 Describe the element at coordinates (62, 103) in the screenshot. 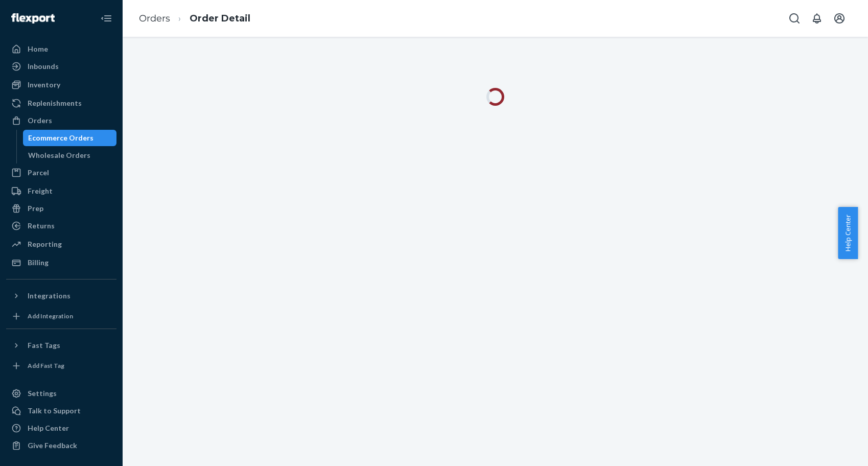

I see `a: Replenishments` at that location.